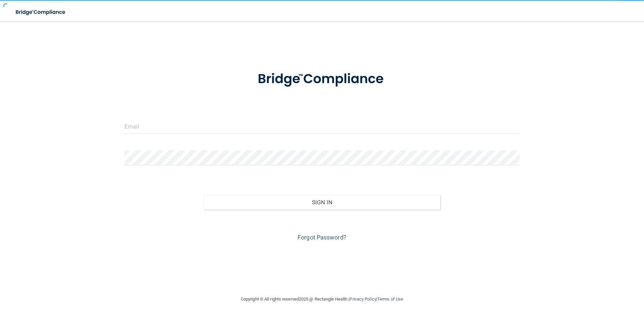 Image resolution: width=644 pixels, height=317 pixels. What do you see at coordinates (390, 299) in the screenshot?
I see `a: Terms of Use` at bounding box center [390, 299].